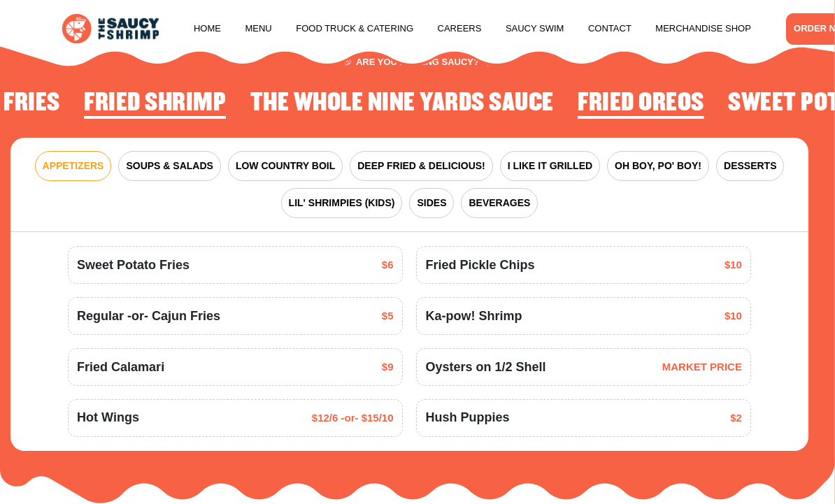  I want to click on button: BEVERAGES, so click(500, 202).